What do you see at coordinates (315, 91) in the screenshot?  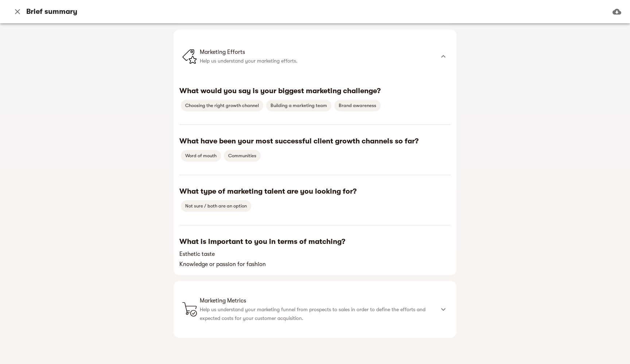 I see `h6: What would you say is your biggest marketing challenge?` at bounding box center [315, 91].